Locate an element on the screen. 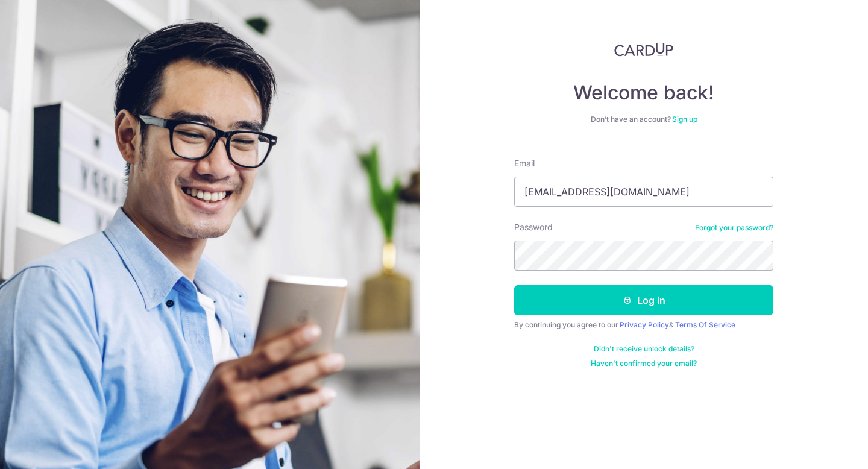 The height and width of the screenshot is (469, 868). a: Didn't receive unlock details? is located at coordinates (644, 349).